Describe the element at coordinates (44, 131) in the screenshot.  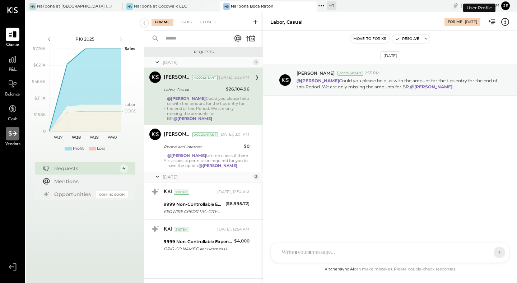
I see `text: 0` at that location.